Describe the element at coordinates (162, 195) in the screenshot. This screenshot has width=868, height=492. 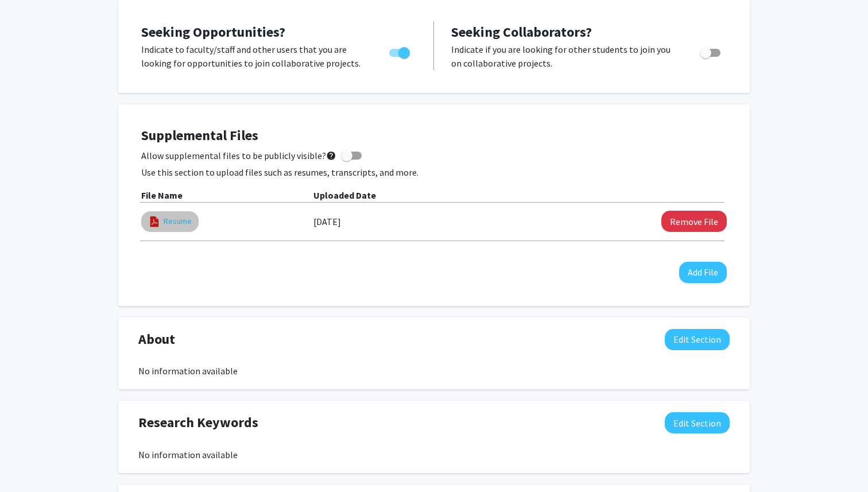
I see `b: File Name` at that location.